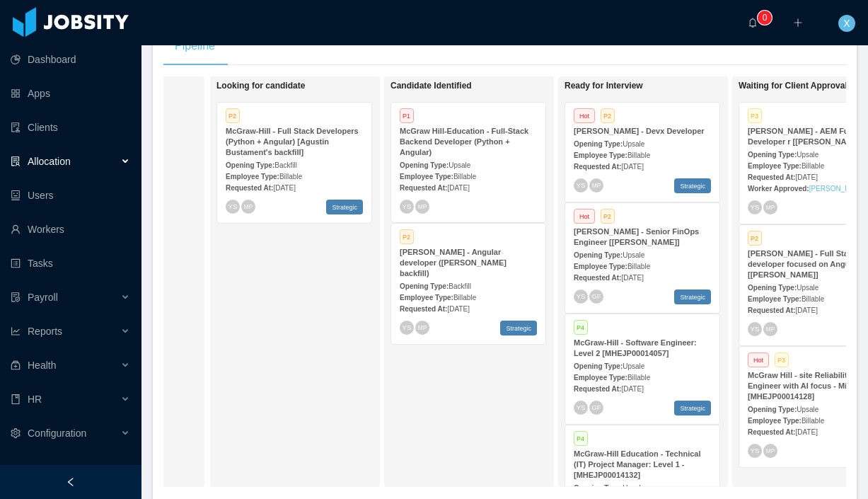 This screenshot has height=499, width=868. Describe the element at coordinates (664, 85) in the screenshot. I see `h1: Ready for Interview` at that location.